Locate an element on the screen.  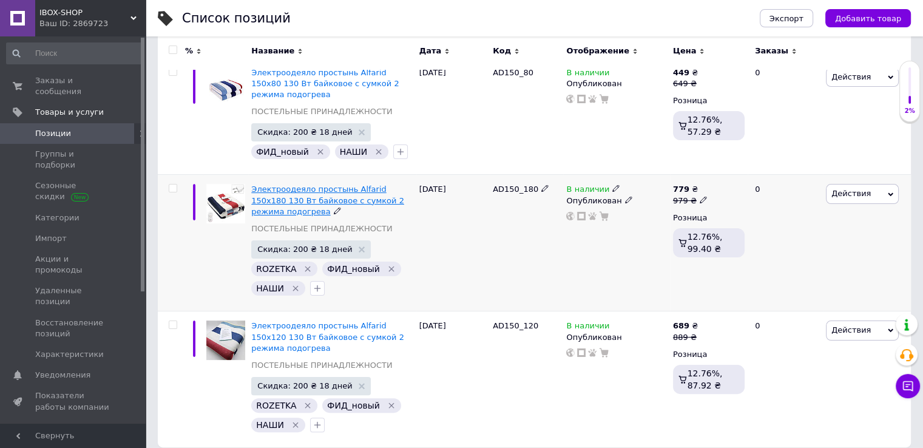
span: Электроодеяло простынь Alfarid 150х80 130 Вт байковое с сумкой 2 режима подогрева is located at coordinates (325, 83).